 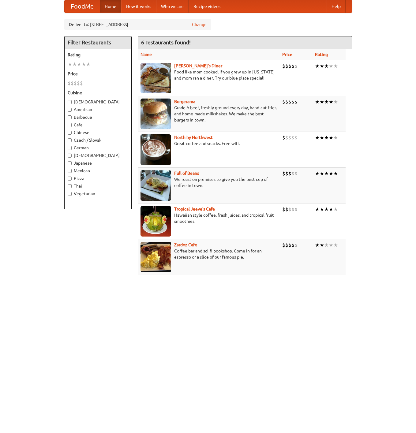 What do you see at coordinates (98, 179) in the screenshot?
I see `label: Pizza` at bounding box center [98, 179].